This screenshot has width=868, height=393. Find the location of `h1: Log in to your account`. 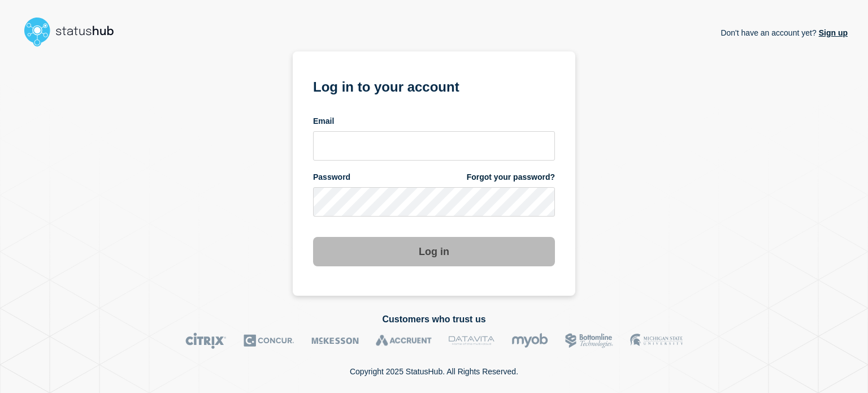

h1: Log in to your account is located at coordinates (434, 85).